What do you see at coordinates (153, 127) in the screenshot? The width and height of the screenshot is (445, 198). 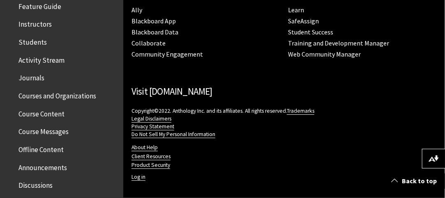 I see `a: Privacy Statement` at bounding box center [153, 127].